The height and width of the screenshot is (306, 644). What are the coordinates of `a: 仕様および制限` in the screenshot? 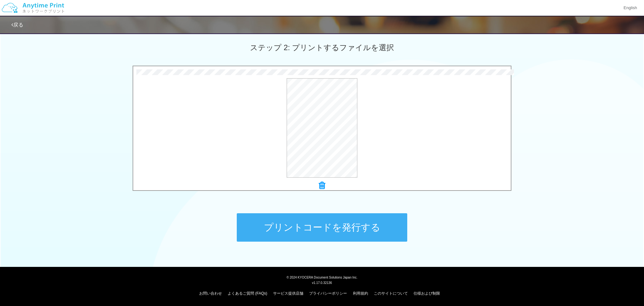 It's located at (427, 293).